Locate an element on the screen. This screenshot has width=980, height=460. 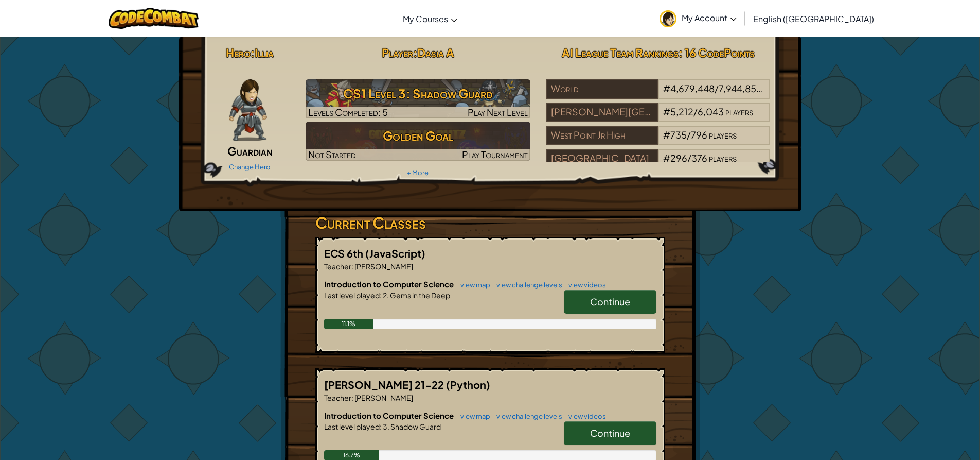
img: CodeCombat logo is located at coordinates (154, 18).